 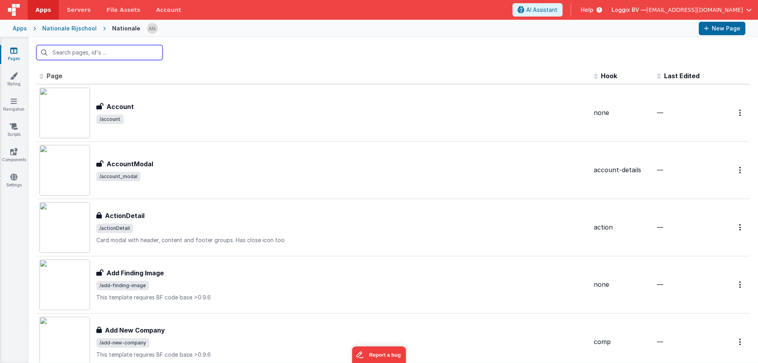 I want to click on h3: Add Finding Image, so click(x=135, y=273).